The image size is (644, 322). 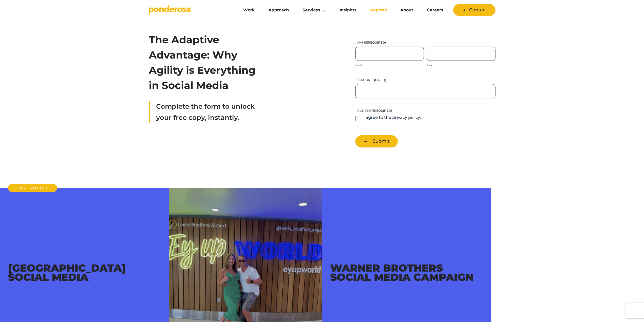 What do you see at coordinates (314, 10) in the screenshot?
I see `a: Services` at bounding box center [314, 10].